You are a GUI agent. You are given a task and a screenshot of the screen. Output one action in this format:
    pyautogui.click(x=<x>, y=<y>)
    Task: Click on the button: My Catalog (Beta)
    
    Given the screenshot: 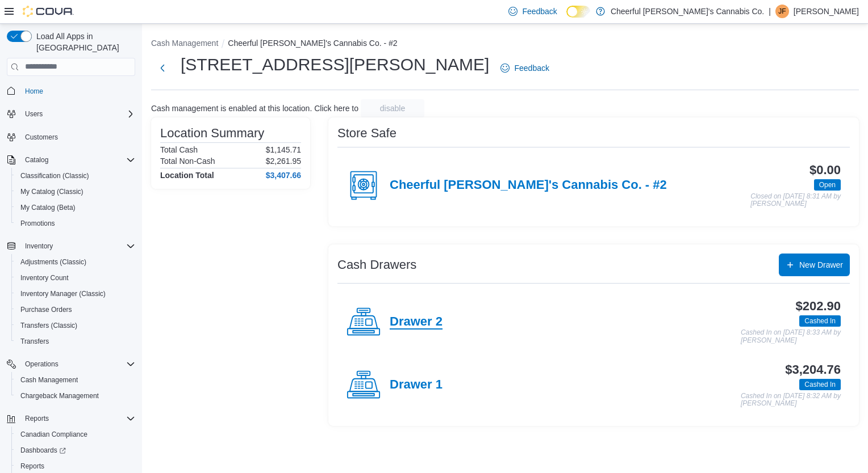 What is the action you would take?
    pyautogui.click(x=76, y=208)
    